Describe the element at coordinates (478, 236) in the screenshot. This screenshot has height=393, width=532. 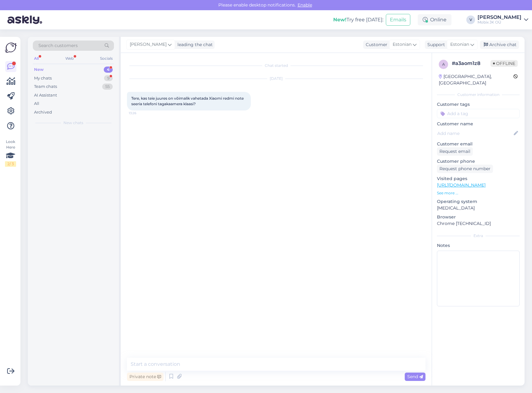
I see `div: Extra` at that location.